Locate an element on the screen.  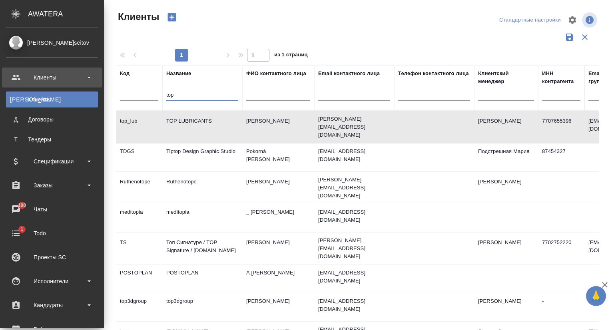
td: Подстрешная Мария is located at coordinates (506, 157).